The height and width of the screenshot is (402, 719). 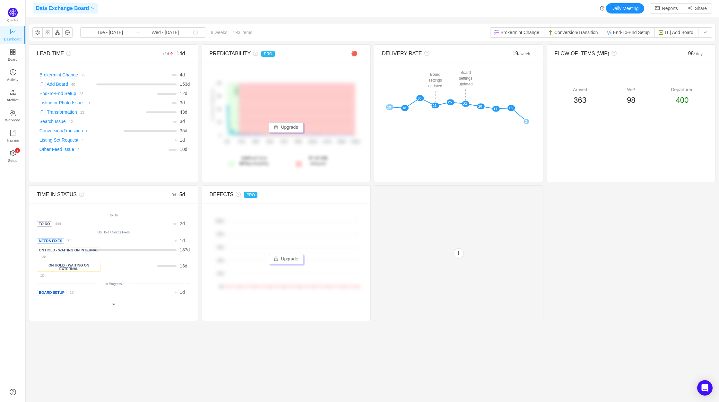 I want to click on button: icon: down, so click(x=705, y=32).